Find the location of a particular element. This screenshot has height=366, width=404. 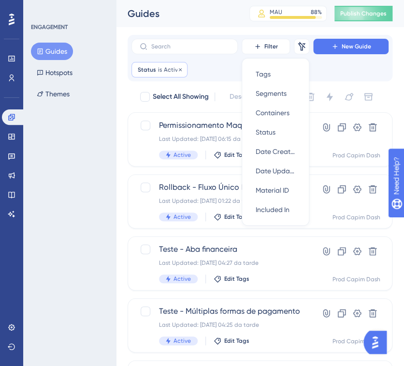

span: Tags is located at coordinates (263, 74).